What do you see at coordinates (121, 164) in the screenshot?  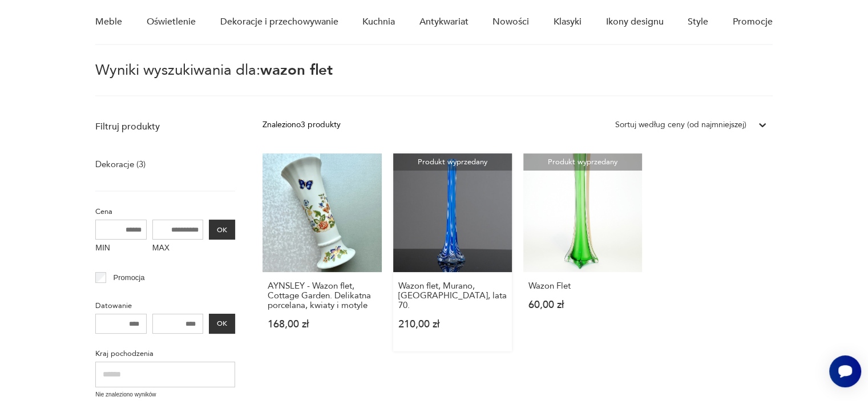 I see `p: Dekoracje (3)` at bounding box center [121, 164].